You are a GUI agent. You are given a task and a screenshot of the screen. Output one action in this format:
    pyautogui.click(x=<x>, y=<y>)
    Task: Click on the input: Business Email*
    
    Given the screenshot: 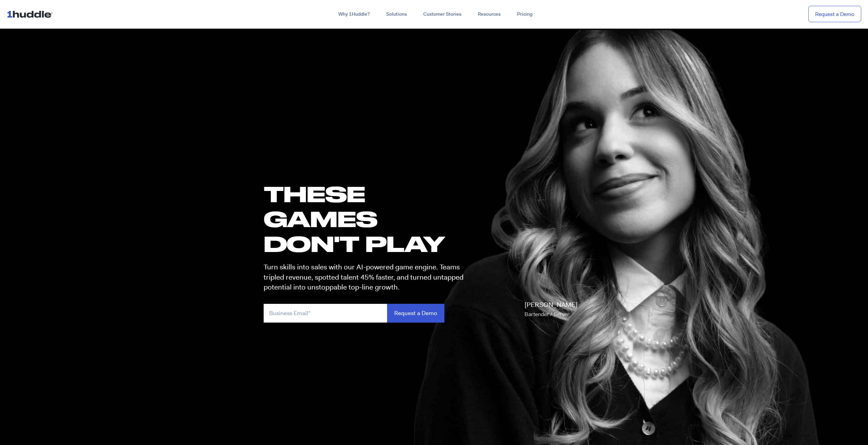 What is the action you would take?
    pyautogui.click(x=325, y=313)
    